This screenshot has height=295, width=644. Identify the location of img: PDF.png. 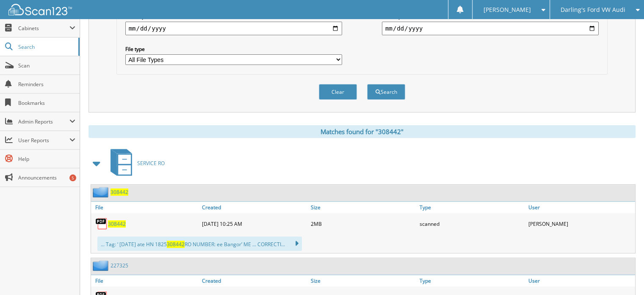
(102, 224).